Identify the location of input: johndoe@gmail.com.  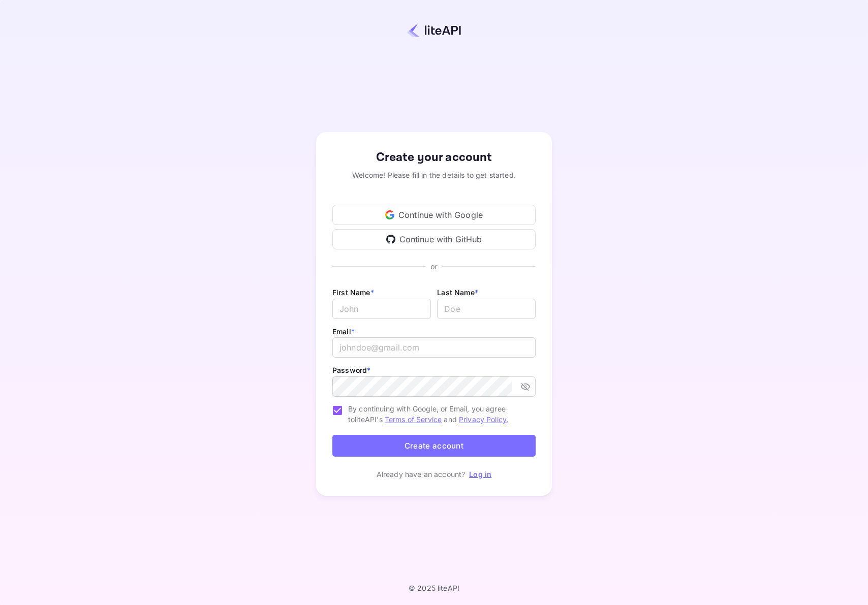
(434, 347).